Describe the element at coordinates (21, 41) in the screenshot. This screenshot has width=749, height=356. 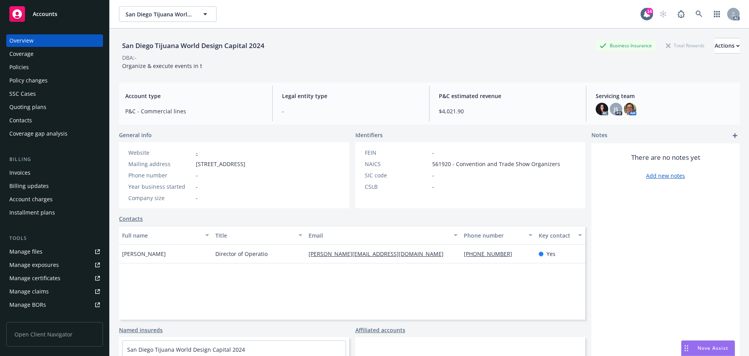
I see `div: Overview` at that location.